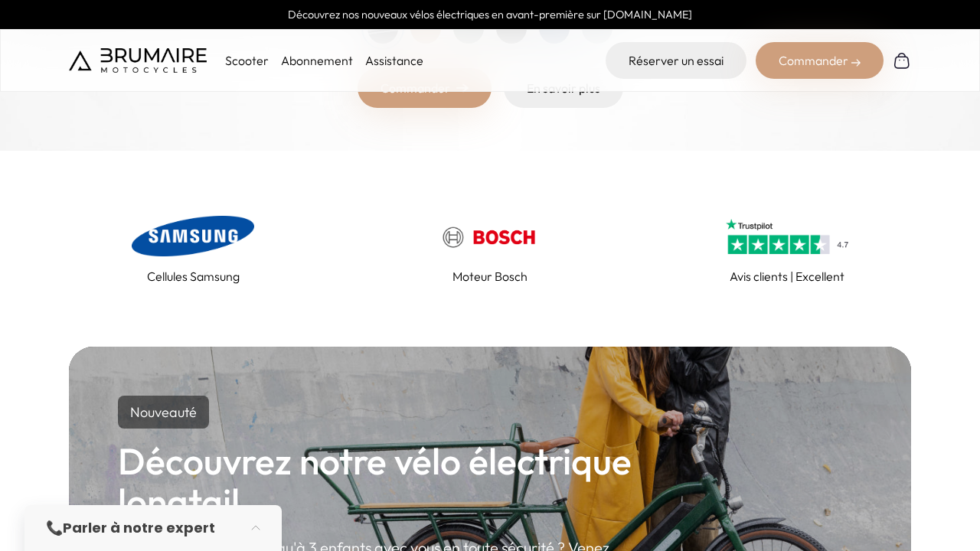 This screenshot has width=980, height=551. What do you see at coordinates (138, 61) in the screenshot?
I see `img: Brumaire Motocycles` at bounding box center [138, 61].